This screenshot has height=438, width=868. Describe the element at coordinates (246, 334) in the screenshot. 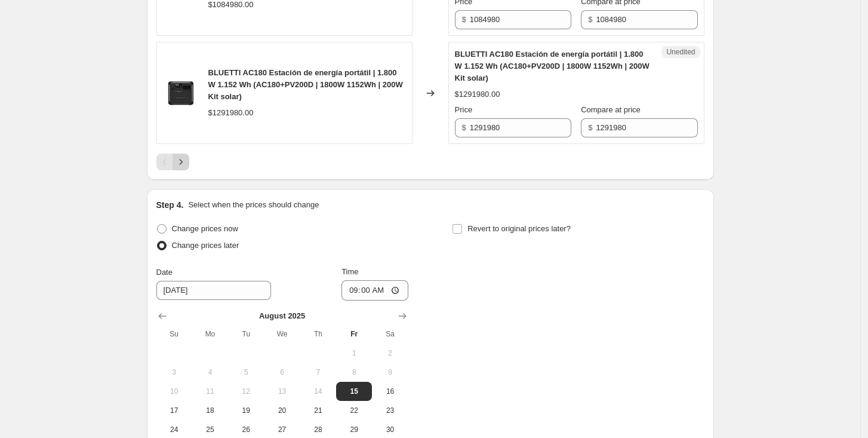

I see `th: Tuesday` at that location.